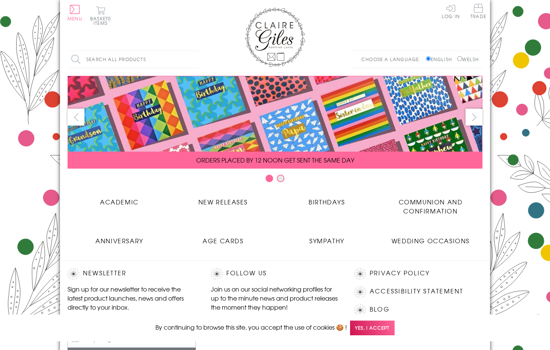 The height and width of the screenshot is (350, 550). What do you see at coordinates (478, 11) in the screenshot?
I see `span: Trade` at bounding box center [478, 11].